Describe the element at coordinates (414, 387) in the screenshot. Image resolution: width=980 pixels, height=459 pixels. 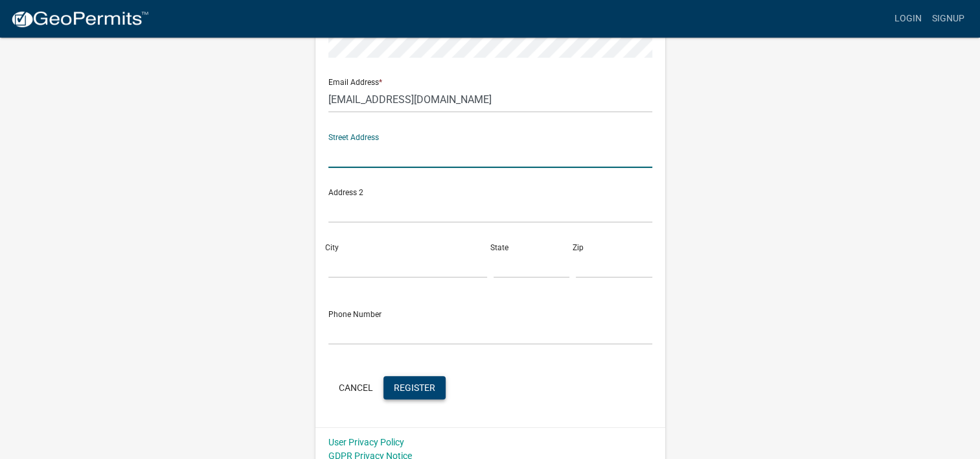
I see `span: Register` at that location.